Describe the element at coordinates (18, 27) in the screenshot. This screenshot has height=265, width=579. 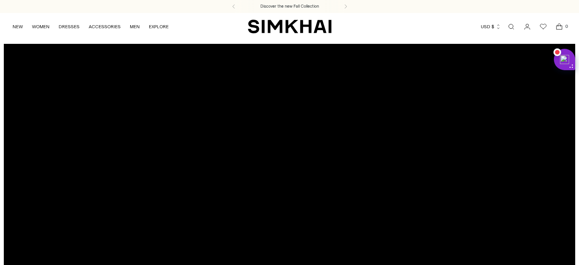
I see `a: NEW` at that location.